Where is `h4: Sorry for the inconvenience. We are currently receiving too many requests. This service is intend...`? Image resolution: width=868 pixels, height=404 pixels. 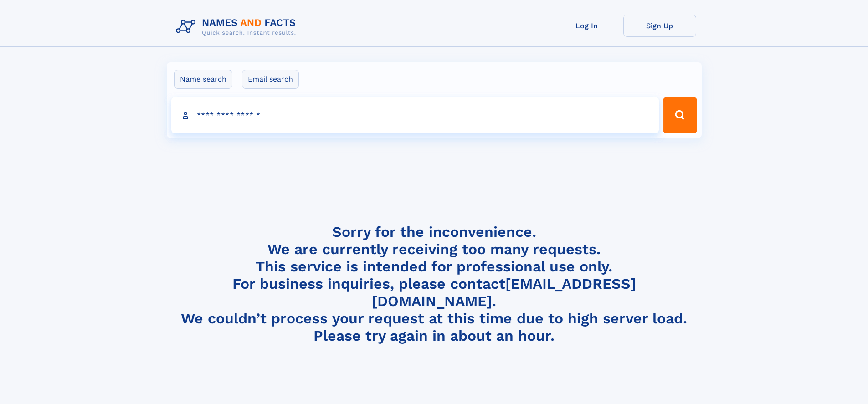 h4: Sorry for the inconvenience. We are currently receiving too many requests. This service is intend... is located at coordinates (434, 283).